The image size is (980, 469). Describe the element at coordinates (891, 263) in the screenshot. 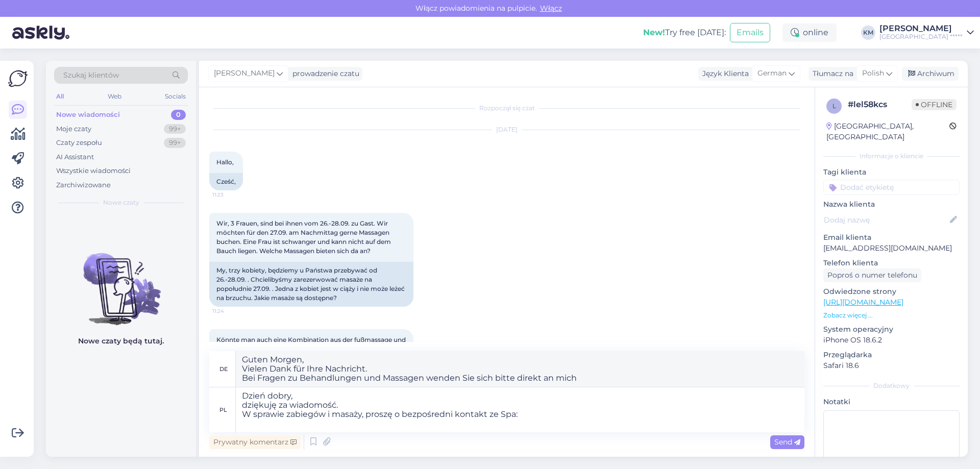

I see `p: Telefon klienta` at that location.